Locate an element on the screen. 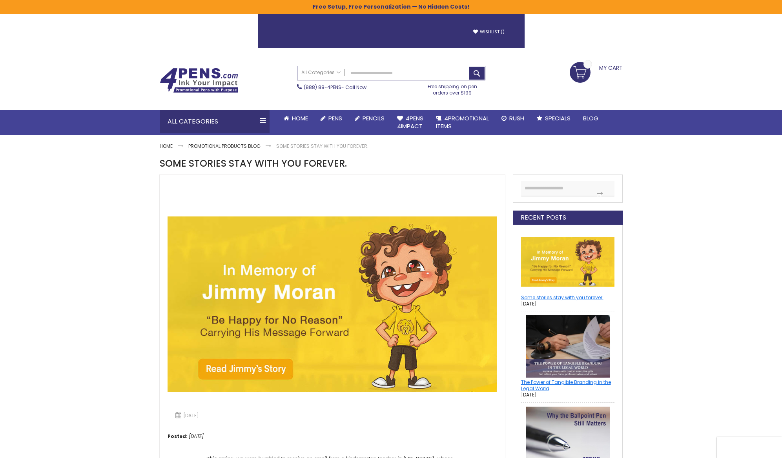 Image resolution: width=782 pixels, height=458 pixels. span: Home is located at coordinates (300, 118).